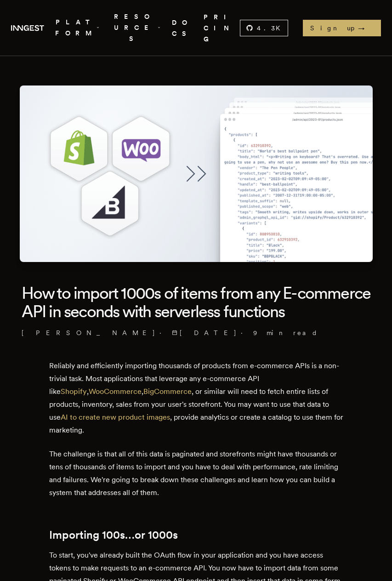 This screenshot has height=581, width=392. I want to click on a: WooCommerce, so click(115, 392).